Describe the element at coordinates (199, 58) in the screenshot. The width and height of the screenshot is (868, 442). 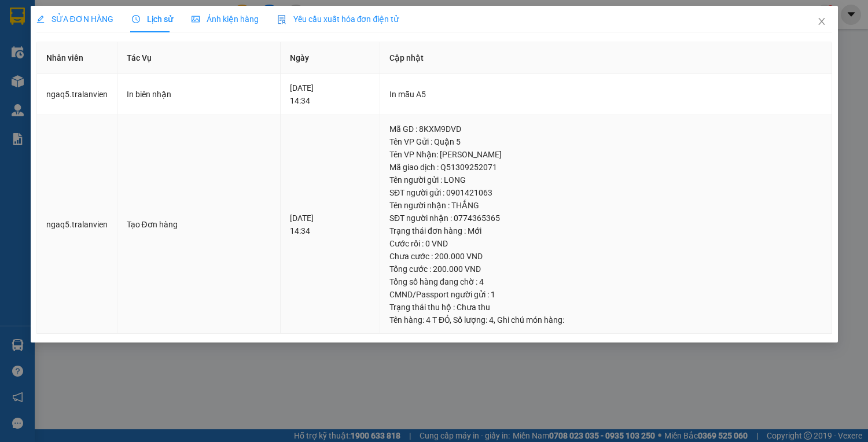
I see `th: Tác Vụ` at that location.